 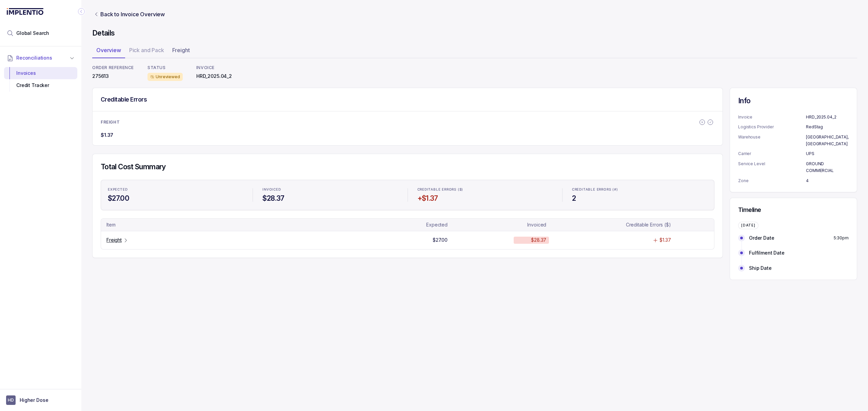 What do you see at coordinates (793, 101) in the screenshot?
I see `h4: Info` at bounding box center [793, 101].